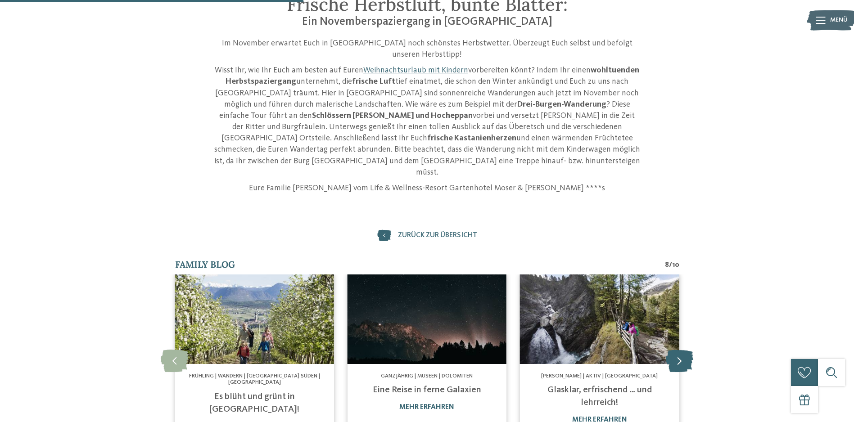 This screenshot has width=854, height=422. I want to click on a: Weihnachtsurlaub mit Kindern, so click(416, 70).